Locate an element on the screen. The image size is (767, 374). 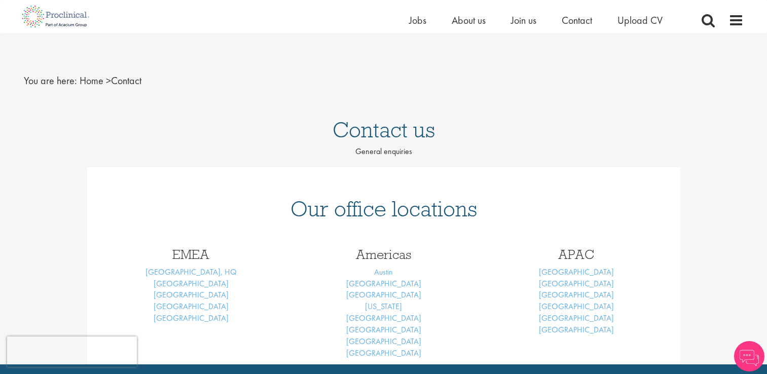
span: You are here: is located at coordinates (50, 81).